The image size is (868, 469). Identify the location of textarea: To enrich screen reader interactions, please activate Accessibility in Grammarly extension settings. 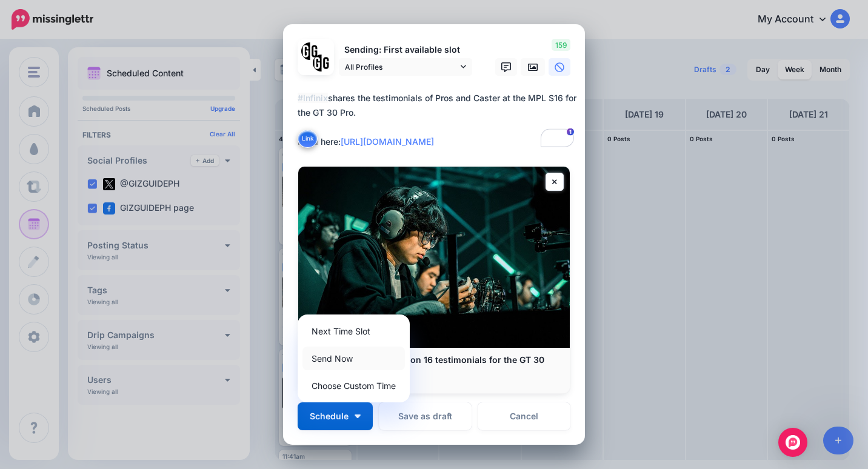
(437, 120).